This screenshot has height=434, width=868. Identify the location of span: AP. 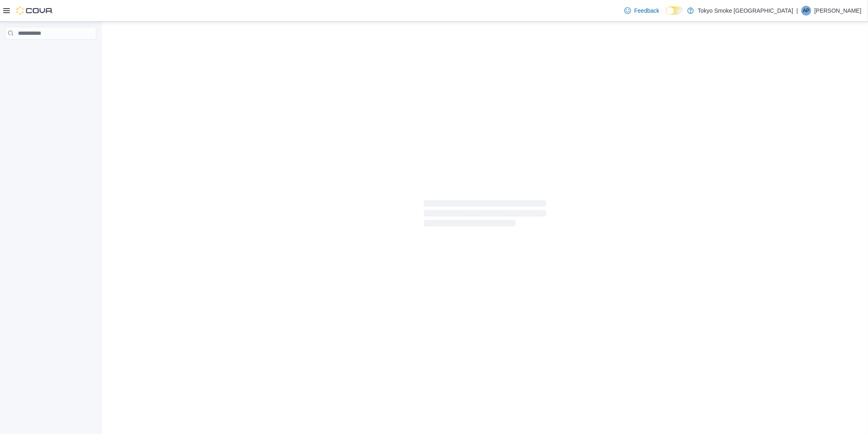
(806, 10).